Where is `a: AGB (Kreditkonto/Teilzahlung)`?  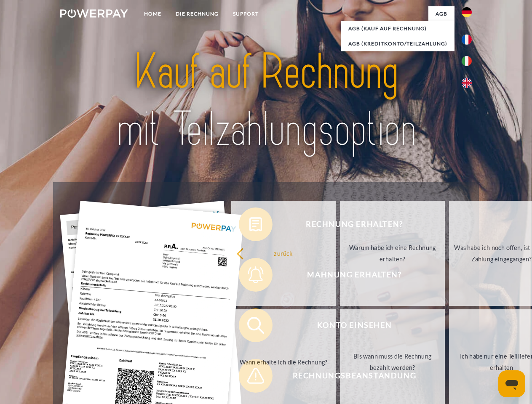
a: AGB (Kreditkonto/Teilzahlung) is located at coordinates (397, 44).